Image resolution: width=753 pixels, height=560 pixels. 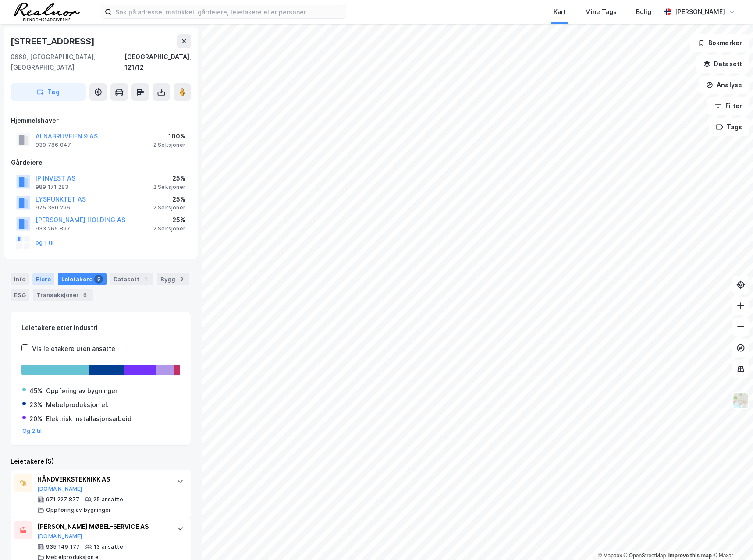 I want to click on div: 25 ansatte, so click(x=108, y=500).